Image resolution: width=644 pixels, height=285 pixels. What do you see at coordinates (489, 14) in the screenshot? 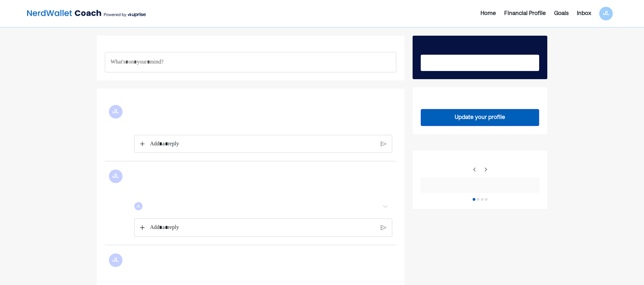
I see `div: Home` at bounding box center [489, 14].